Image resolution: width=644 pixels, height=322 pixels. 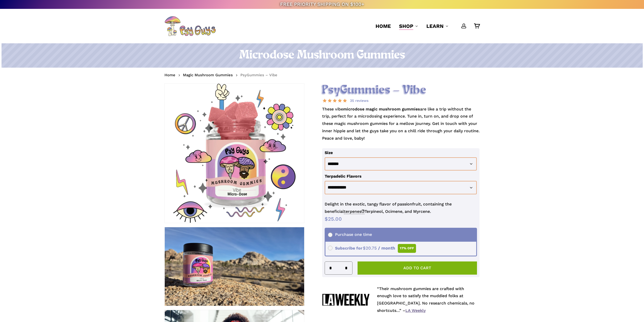 I want to click on label: Size, so click(x=329, y=153).